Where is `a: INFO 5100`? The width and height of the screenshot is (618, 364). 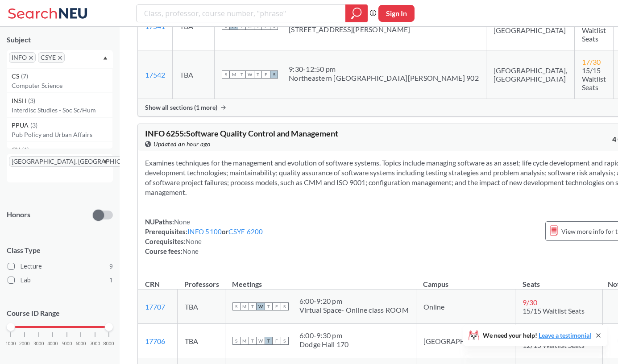
a: INFO 5100 is located at coordinates (204, 232).